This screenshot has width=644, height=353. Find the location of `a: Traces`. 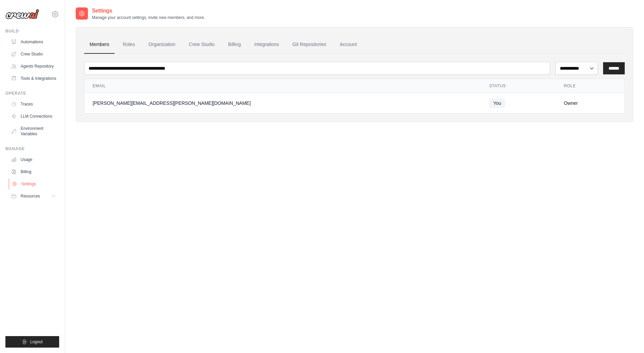

a: Traces is located at coordinates (33, 104).